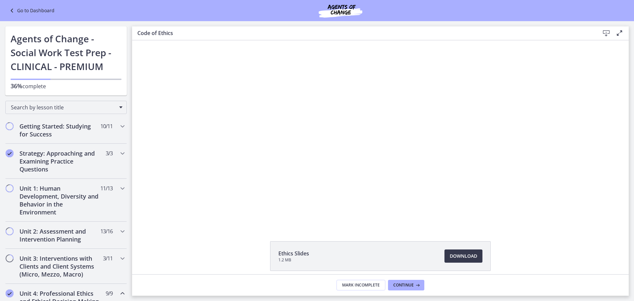  What do you see at coordinates (294, 260) in the screenshot?
I see `span: 1.2 MB` at bounding box center [294, 260].